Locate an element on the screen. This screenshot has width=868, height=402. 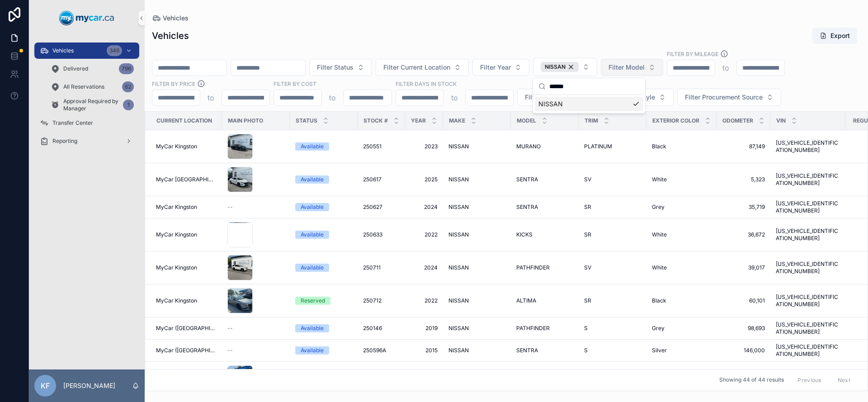
span: 2015 is located at coordinates (424, 350).